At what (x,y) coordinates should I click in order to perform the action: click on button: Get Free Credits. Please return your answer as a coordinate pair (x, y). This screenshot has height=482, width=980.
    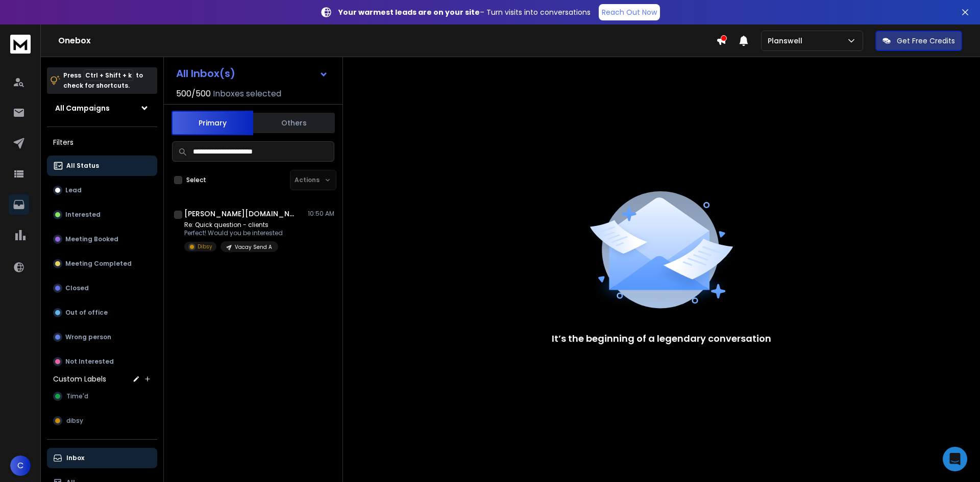
    Looking at the image, I should click on (919, 41).